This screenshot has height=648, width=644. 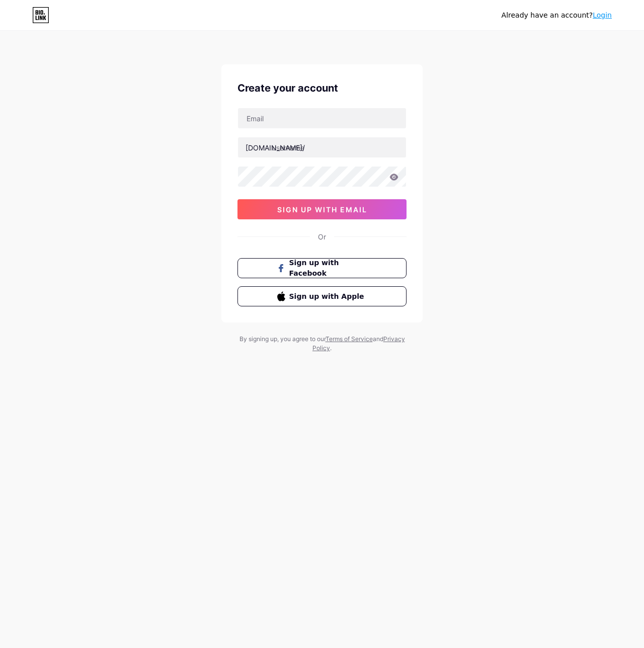 I want to click on a: Terms of Service, so click(x=349, y=339).